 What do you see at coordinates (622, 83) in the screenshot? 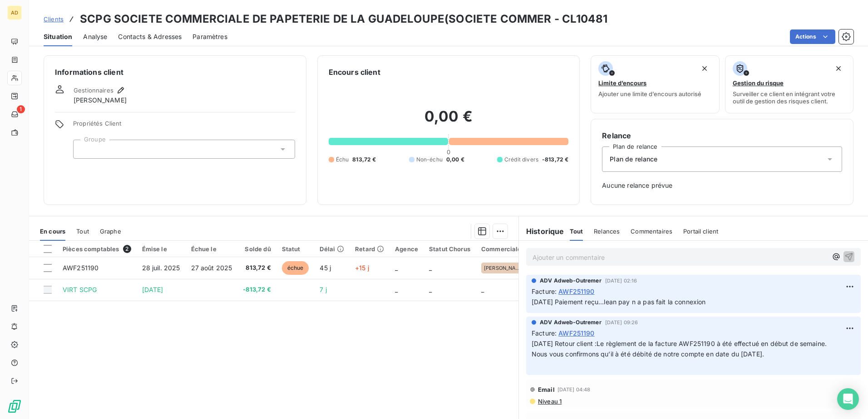
I see `span: Limite d’encours` at bounding box center [622, 83].